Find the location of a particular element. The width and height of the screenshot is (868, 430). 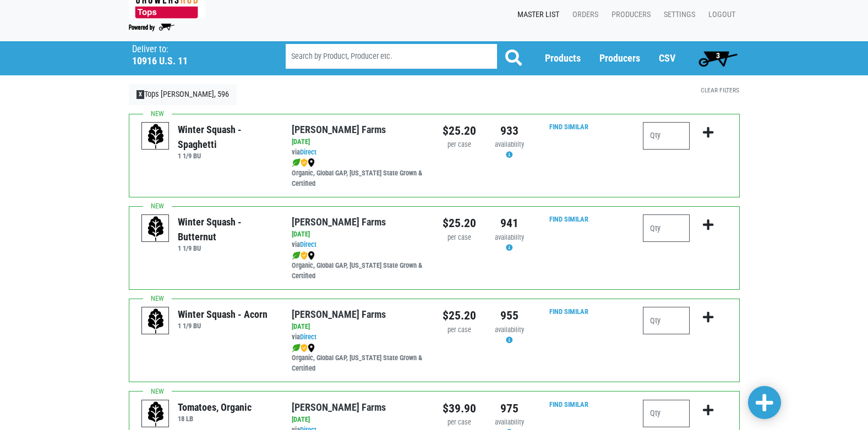

a: Clear Filters is located at coordinates (720, 90).